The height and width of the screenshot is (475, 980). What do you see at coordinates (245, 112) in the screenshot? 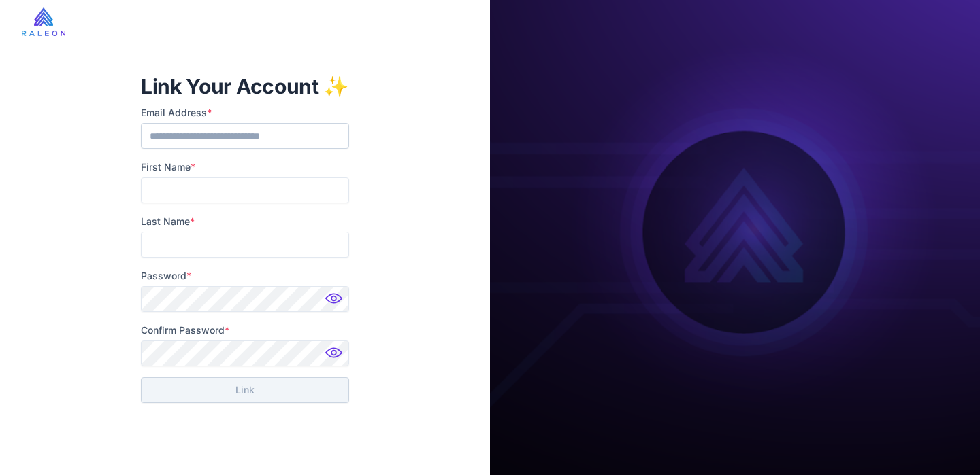
I see `label: Email Address` at bounding box center [245, 112].